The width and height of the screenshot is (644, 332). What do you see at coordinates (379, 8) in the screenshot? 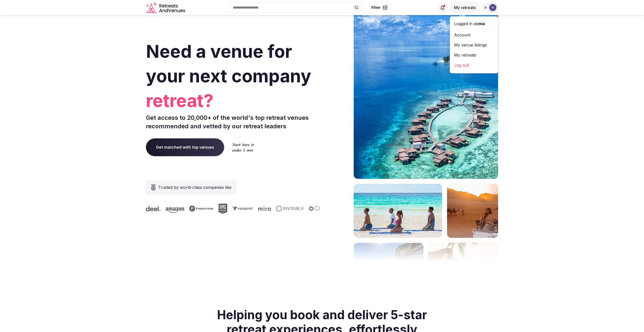
I see `button: Filter` at bounding box center [379, 8].